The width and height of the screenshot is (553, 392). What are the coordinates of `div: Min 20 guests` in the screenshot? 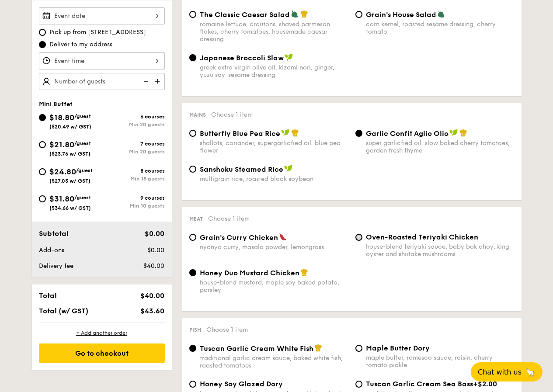 It's located at (133, 152).